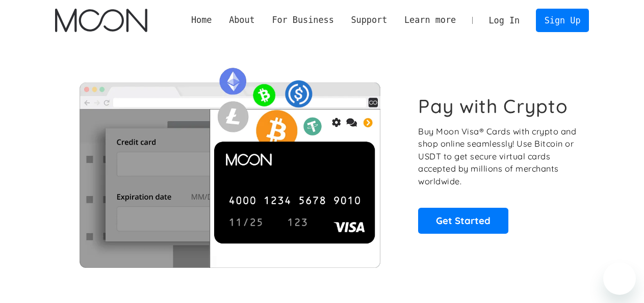 The height and width of the screenshot is (303, 644). Describe the element at coordinates (101, 20) in the screenshot. I see `a: home` at that location.